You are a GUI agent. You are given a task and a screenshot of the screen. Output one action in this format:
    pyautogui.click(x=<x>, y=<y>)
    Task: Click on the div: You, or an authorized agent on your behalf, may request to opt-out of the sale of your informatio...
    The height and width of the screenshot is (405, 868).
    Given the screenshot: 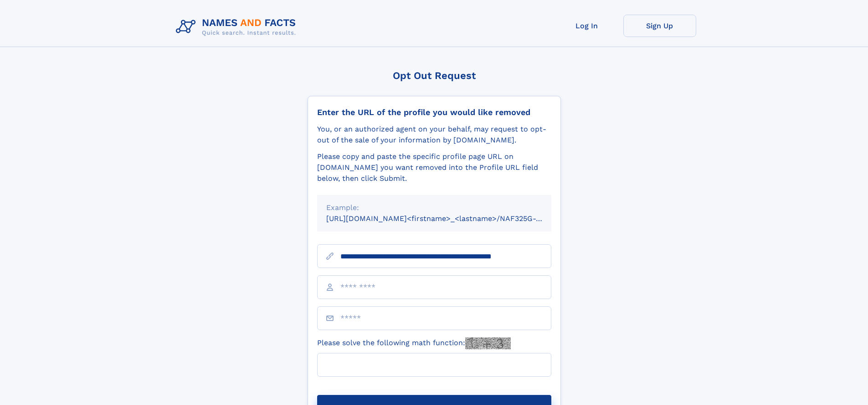 What is the action you would take?
    pyautogui.click(x=434, y=134)
    